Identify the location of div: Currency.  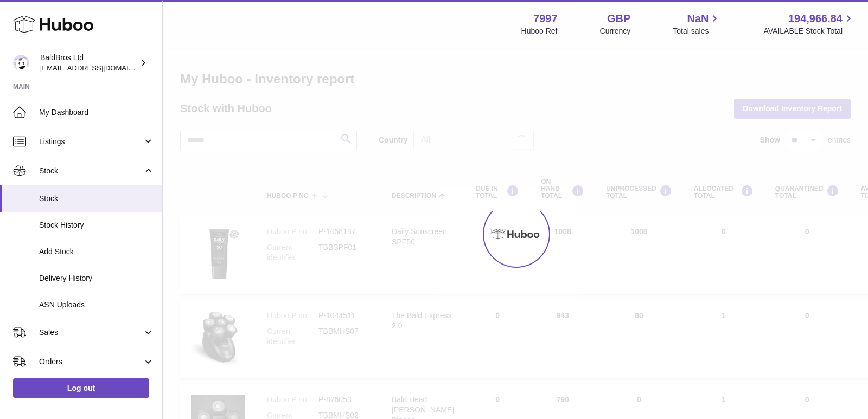
(615, 31).